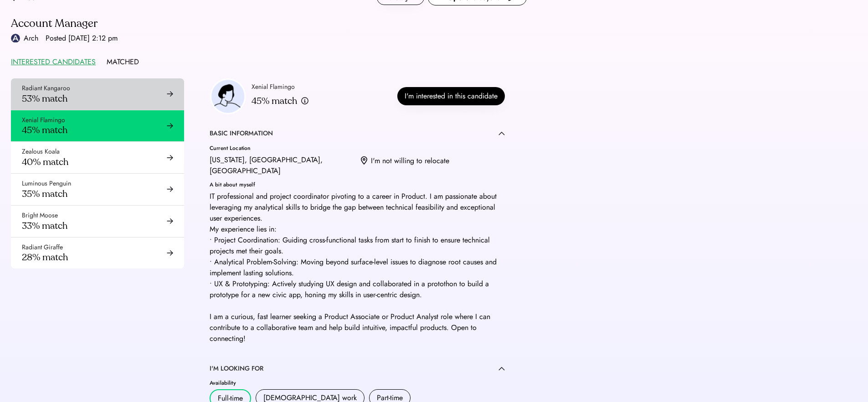  What do you see at coordinates (451, 96) in the screenshot?
I see `button: I'm interested in this candidate` at bounding box center [451, 96].